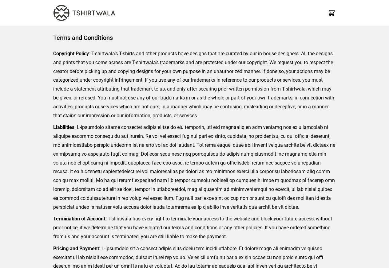 Image resolution: width=389 pixels, height=268 pixels. What do you see at coordinates (84, 13) in the screenshot?
I see `img: TW-LOGO-400-104.png` at bounding box center [84, 13].